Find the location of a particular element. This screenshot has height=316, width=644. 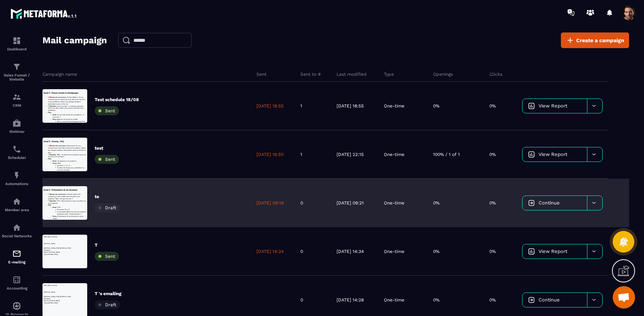

h2: Mail campaign is located at coordinates (75, 40).